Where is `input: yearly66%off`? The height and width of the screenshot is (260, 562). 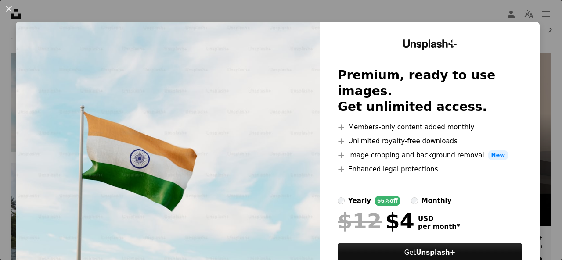
input: yearly66%off is located at coordinates (341, 201).